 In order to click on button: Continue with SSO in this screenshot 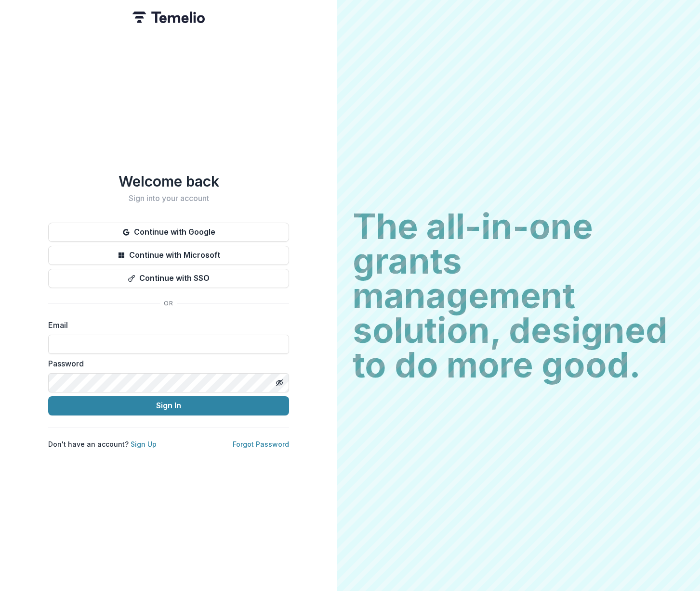, I will do `click(168, 278)`.